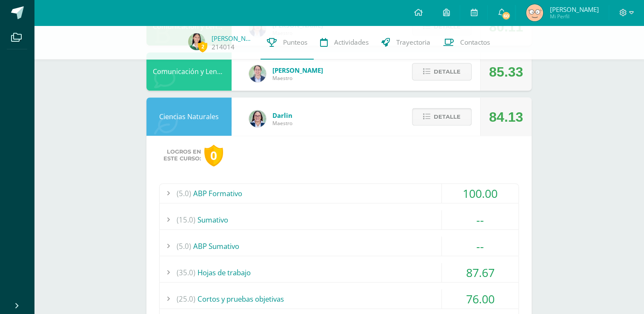  What do you see at coordinates (573, 16) in the screenshot?
I see `span: Mi Perfil` at bounding box center [573, 16].